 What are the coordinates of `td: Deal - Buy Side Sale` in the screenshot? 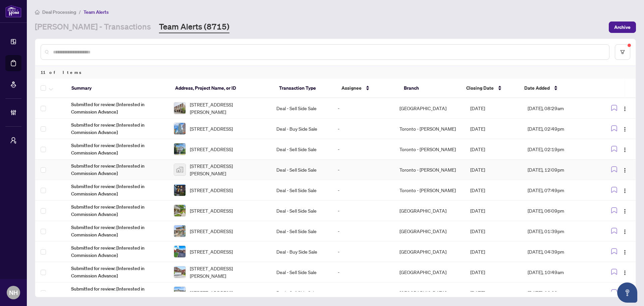 It's located at (302, 129).